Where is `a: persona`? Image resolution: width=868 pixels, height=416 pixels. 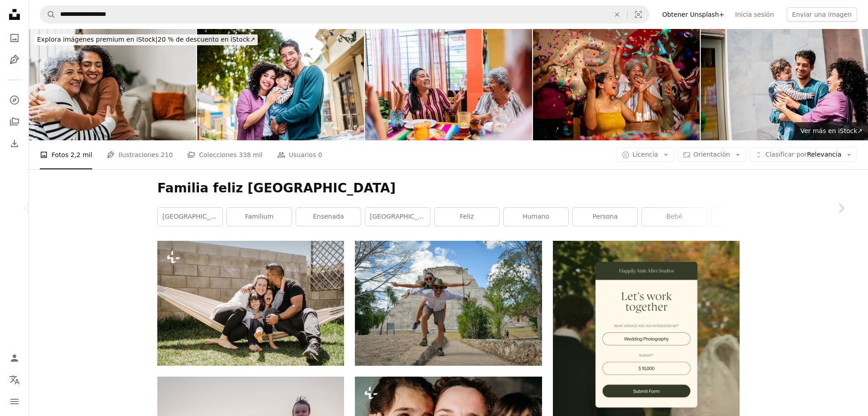
a: persona is located at coordinates (605, 217).